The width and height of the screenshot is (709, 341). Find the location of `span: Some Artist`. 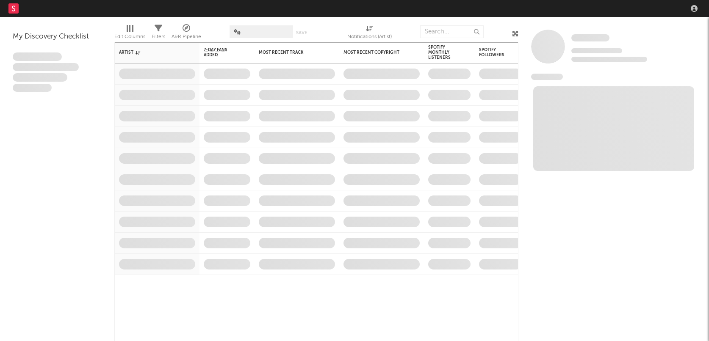

span: Some Artist is located at coordinates (590, 38).